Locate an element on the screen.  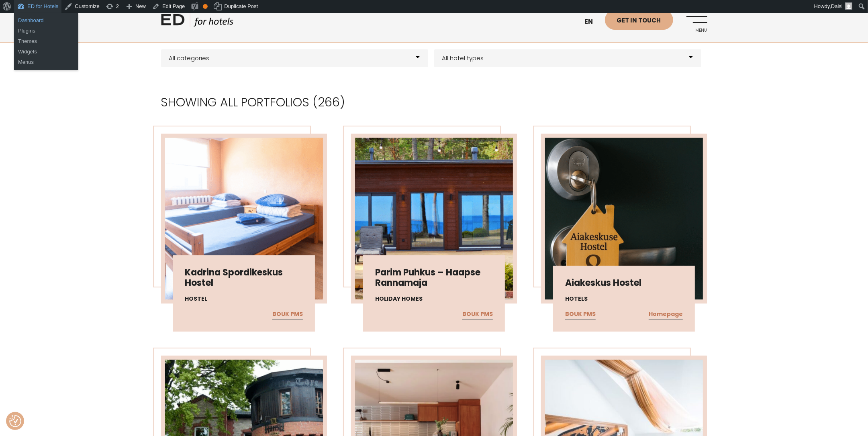
a: Menu is located at coordinates (696, 21).